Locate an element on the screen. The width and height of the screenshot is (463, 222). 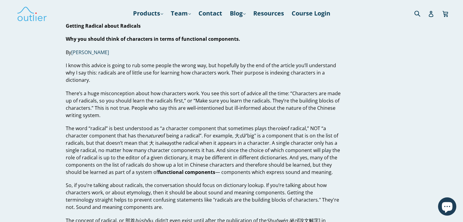
p: By is located at coordinates (203, 52).